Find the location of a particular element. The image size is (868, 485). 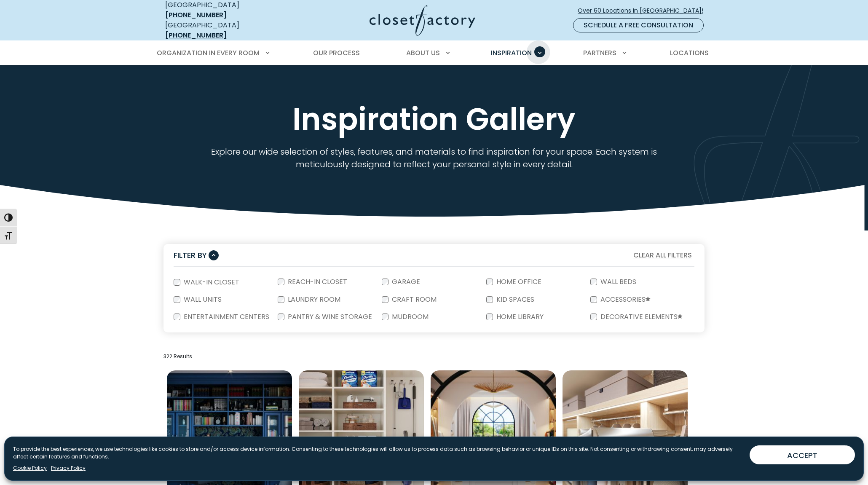

img: Closet Factory Logo is located at coordinates (422, 20).